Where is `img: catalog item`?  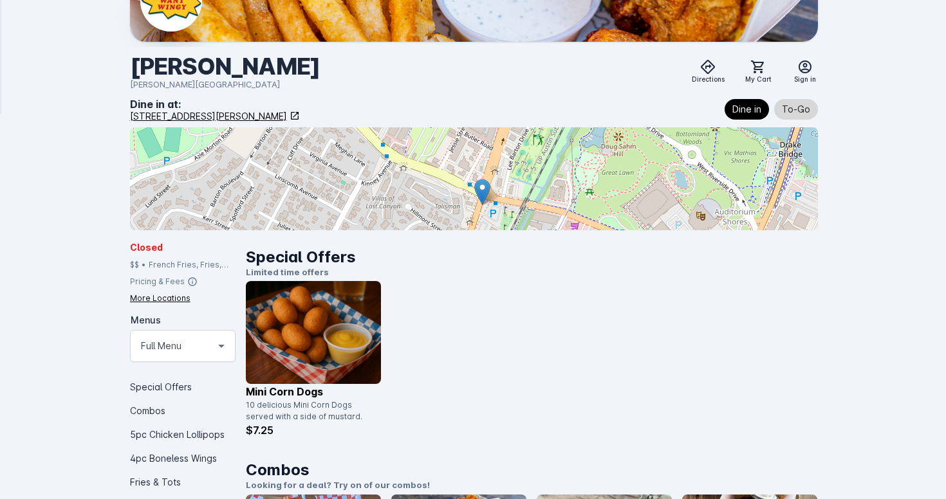
img: catalog item is located at coordinates (313, 333).